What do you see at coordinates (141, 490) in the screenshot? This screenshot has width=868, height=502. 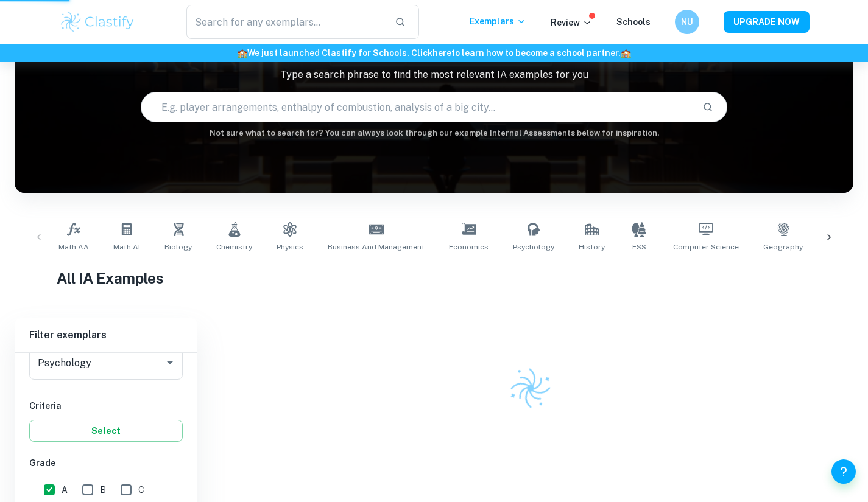 I see `span: C` at bounding box center [141, 490].